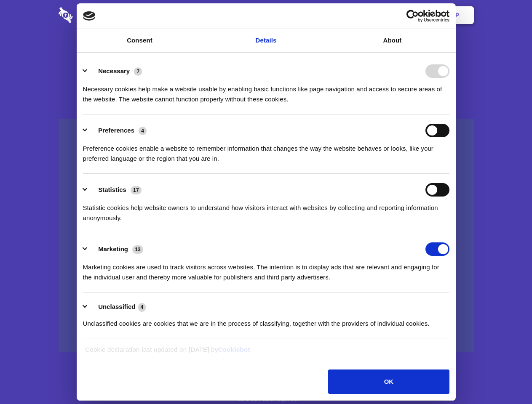 The height and width of the screenshot is (404, 532). Describe the element at coordinates (388, 382) in the screenshot. I see `button: OK` at that location.